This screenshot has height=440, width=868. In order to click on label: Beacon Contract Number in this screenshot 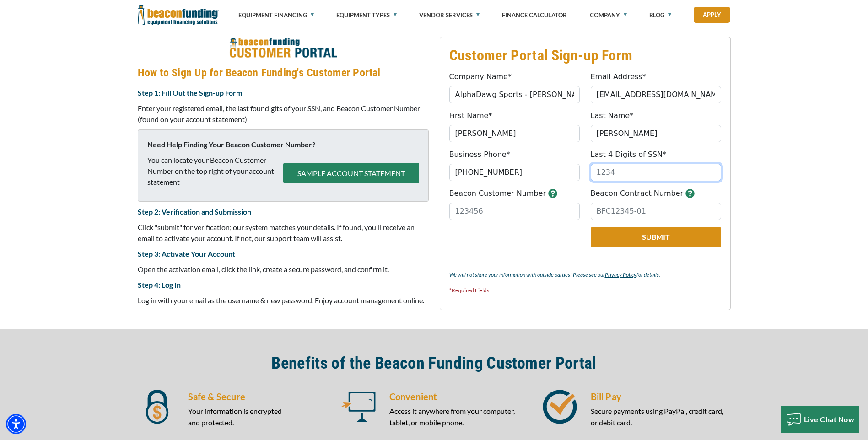, I will do `click(637, 193)`.